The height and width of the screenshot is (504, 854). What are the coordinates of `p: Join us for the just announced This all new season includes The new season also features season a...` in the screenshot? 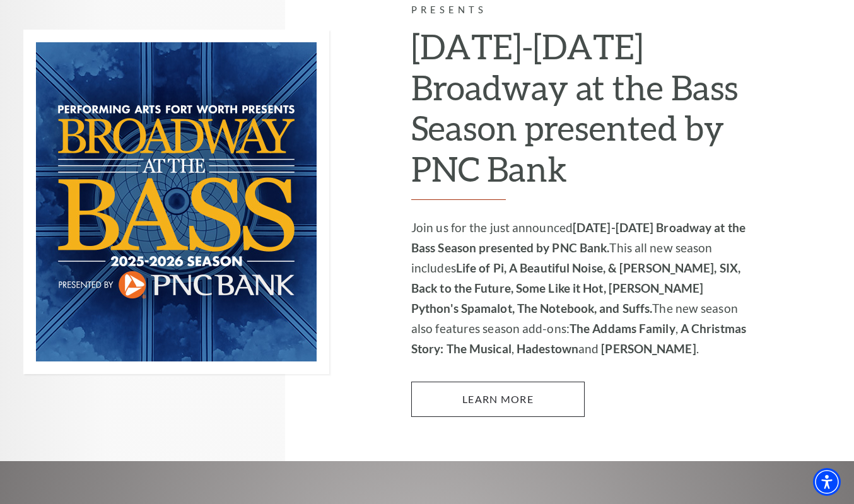 It's located at (579, 288).